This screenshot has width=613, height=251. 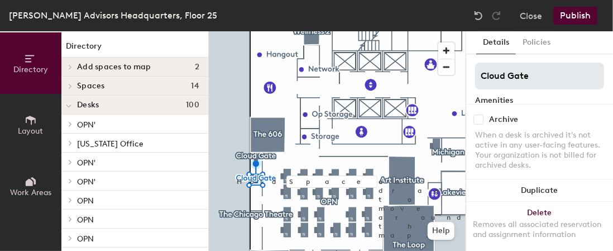 I want to click on button: Publish, so click(x=575, y=16).